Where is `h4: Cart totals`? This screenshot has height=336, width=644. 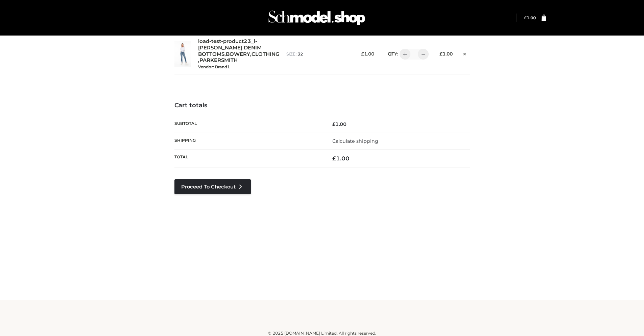
h4: Cart totals is located at coordinates (322, 105).